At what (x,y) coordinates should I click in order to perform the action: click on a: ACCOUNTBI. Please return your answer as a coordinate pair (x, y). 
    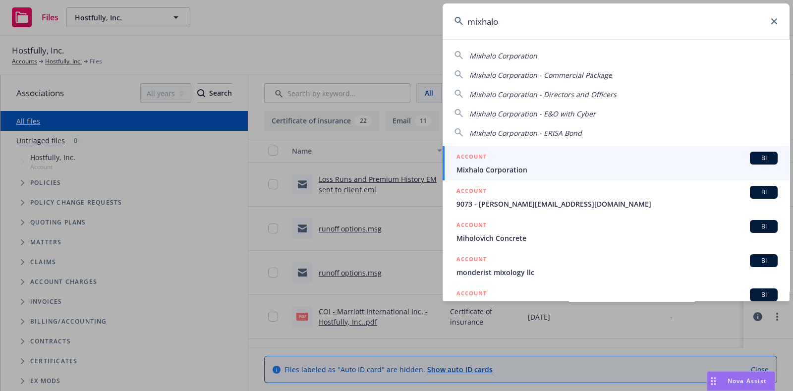
    Looking at the image, I should click on (616, 300).